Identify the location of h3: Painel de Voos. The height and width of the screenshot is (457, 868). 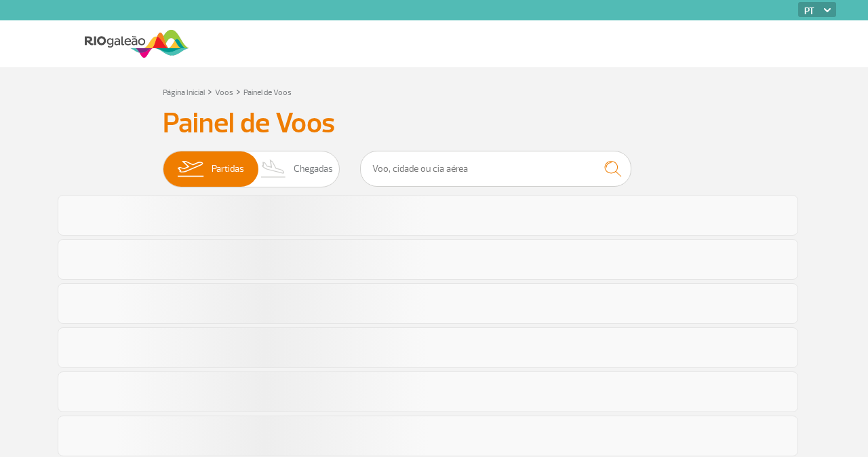
(434, 124).